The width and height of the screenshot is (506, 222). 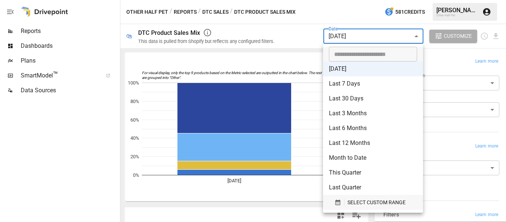 I want to click on li: Last 6 Months, so click(x=373, y=128).